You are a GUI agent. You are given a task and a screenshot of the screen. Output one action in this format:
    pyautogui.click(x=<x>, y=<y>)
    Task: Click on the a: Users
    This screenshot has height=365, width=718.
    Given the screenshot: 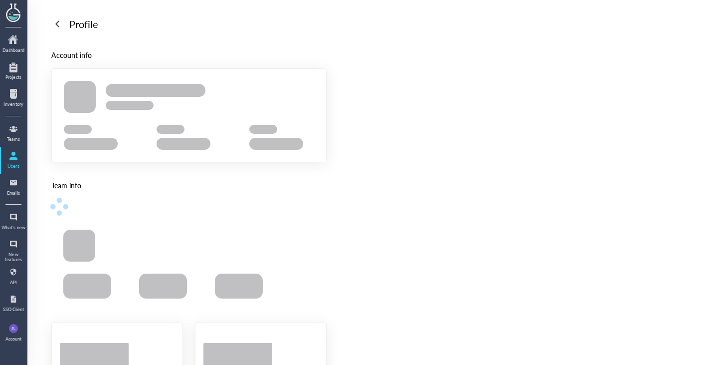 What is the action you would take?
    pyautogui.click(x=13, y=160)
    